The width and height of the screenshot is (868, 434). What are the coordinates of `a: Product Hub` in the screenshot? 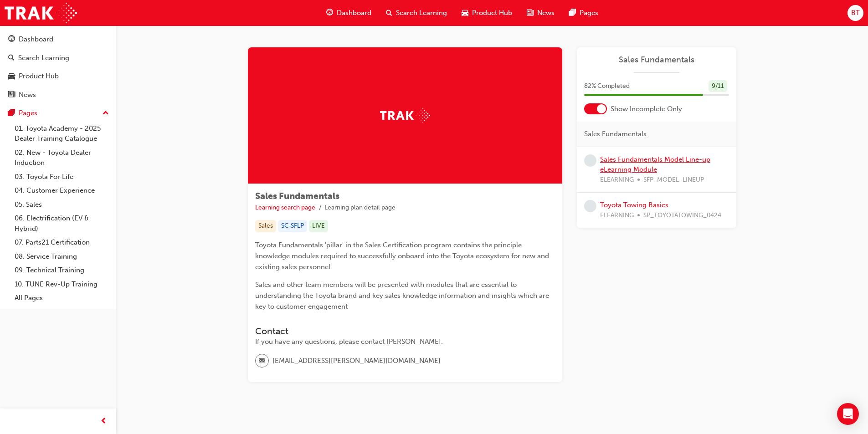 It's located at (58, 76).